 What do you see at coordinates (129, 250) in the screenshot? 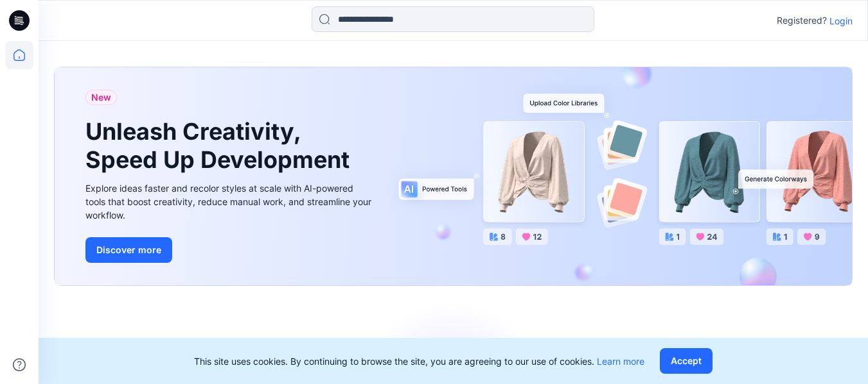
I see `button: Discover more` at bounding box center [129, 250].